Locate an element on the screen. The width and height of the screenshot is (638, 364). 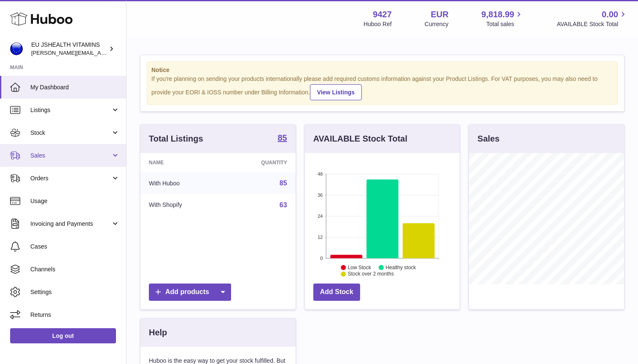
td: With Huboo is located at coordinates (182, 183).